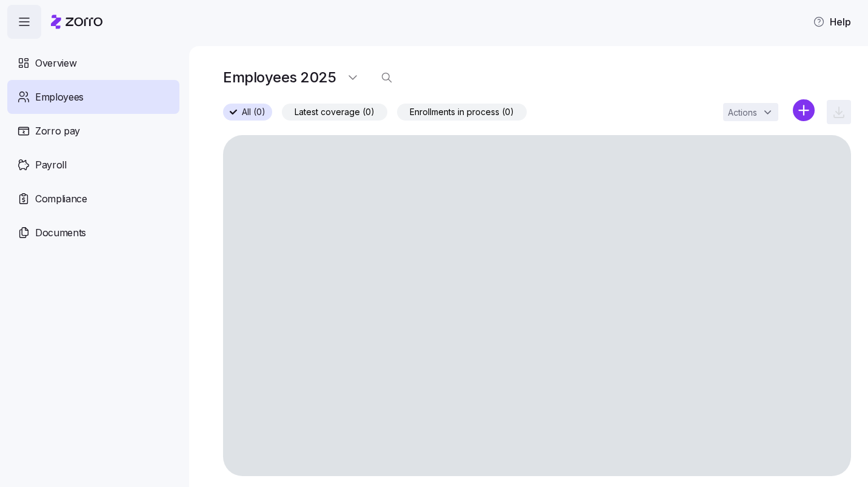  I want to click on button: Help, so click(832, 22).